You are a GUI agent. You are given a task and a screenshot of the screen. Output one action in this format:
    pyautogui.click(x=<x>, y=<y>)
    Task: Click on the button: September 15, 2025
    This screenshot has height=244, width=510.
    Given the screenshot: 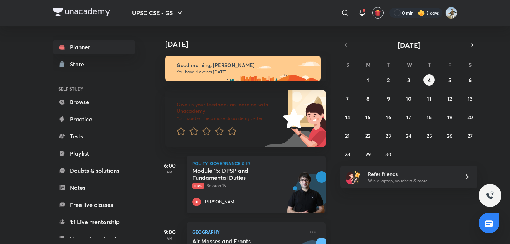 What is the action you would take?
    pyautogui.click(x=368, y=117)
    